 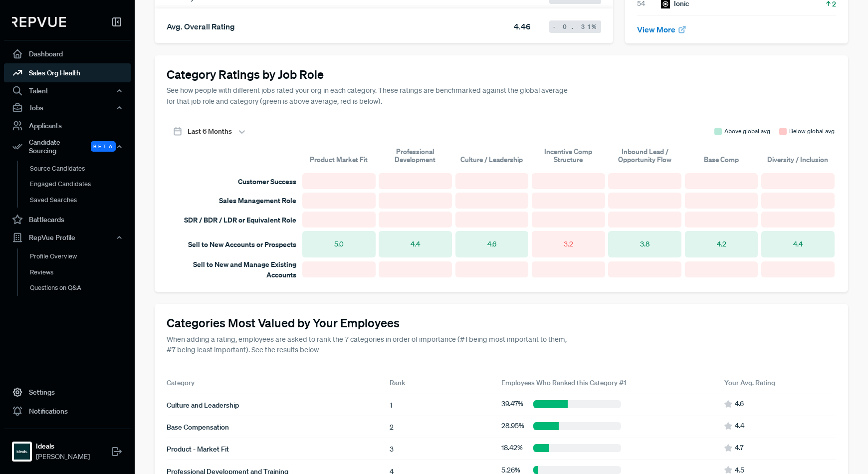 What do you see at coordinates (67, 126) in the screenshot?
I see `a: Applicants` at bounding box center [67, 126].